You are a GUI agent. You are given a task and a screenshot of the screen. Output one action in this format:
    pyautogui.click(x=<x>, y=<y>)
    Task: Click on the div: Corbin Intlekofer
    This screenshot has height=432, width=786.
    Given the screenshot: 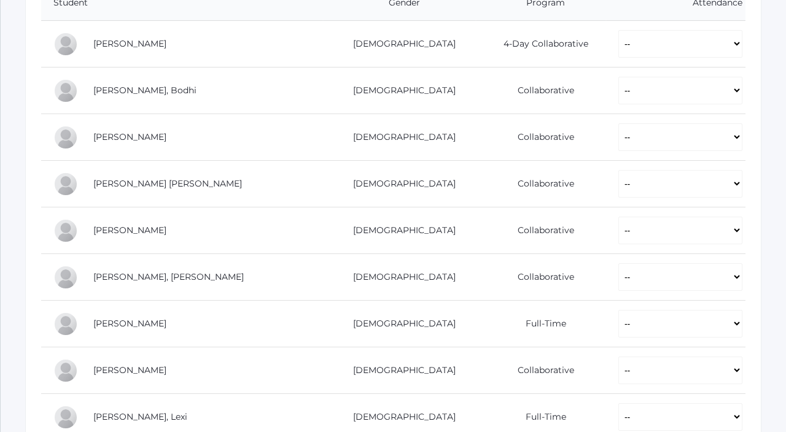 What is the action you would take?
    pyautogui.click(x=66, y=371)
    